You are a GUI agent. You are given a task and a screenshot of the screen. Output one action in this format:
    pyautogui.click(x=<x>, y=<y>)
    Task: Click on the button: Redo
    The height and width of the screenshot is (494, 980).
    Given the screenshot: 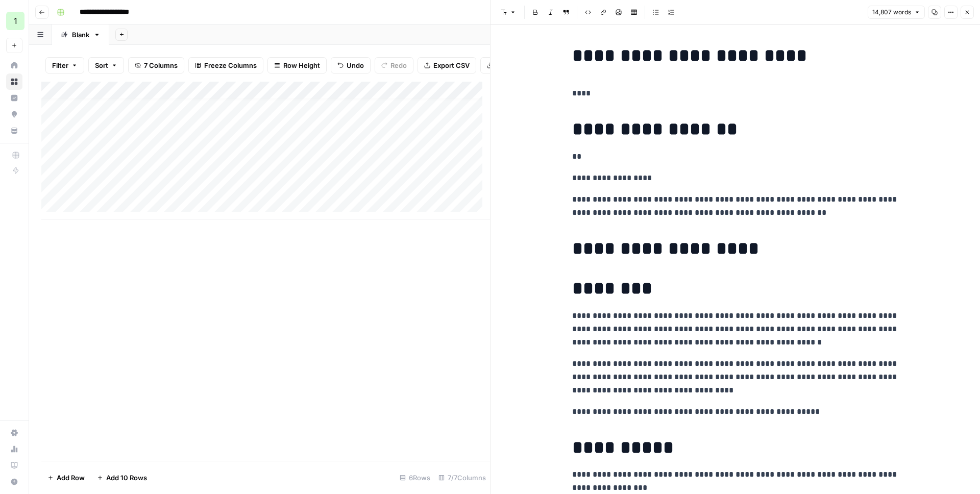 What is the action you would take?
    pyautogui.click(x=394, y=65)
    